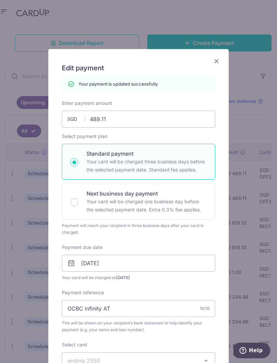 Image resolution: width=277 pixels, height=363 pixels. I want to click on label: Enter payment amount, so click(87, 103).